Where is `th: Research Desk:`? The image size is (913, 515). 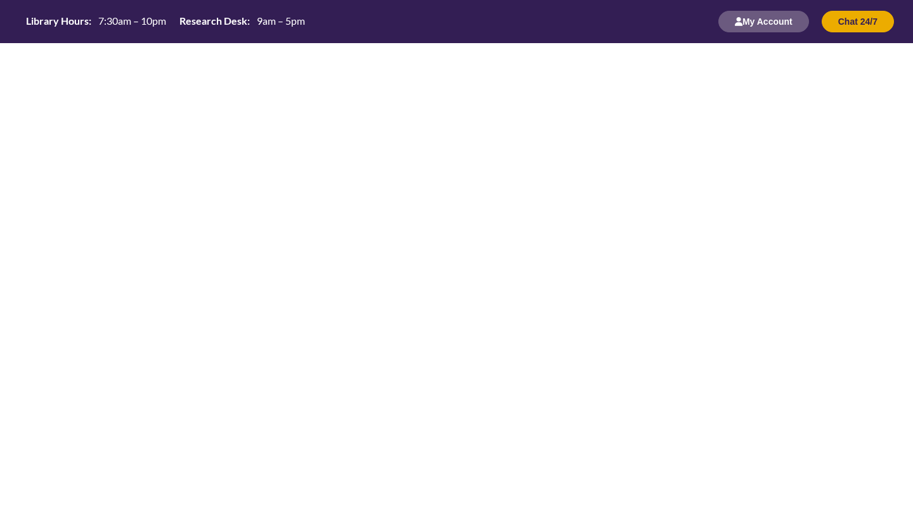 th: Research Desk: is located at coordinates (213, 21).